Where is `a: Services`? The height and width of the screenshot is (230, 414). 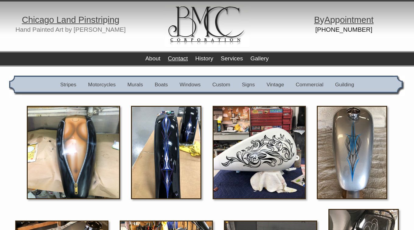
a: Services is located at coordinates (232, 58).